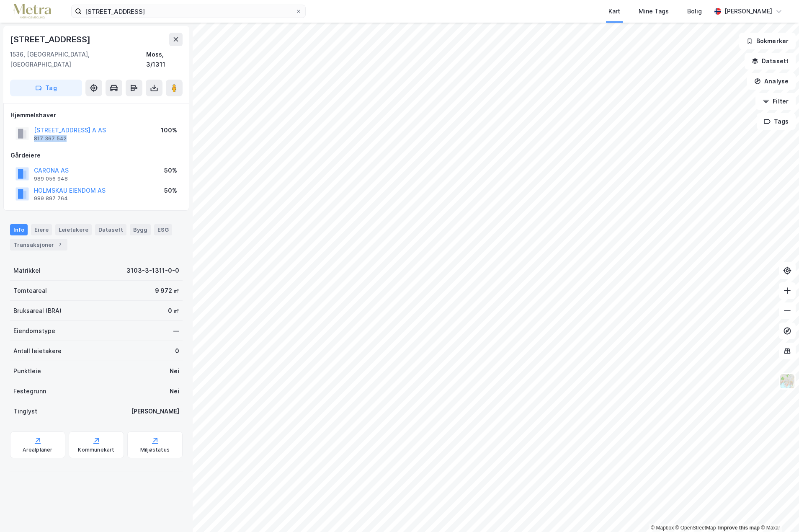 Image resolution: width=799 pixels, height=532 pixels. I want to click on a: Improve this map, so click(739, 527).